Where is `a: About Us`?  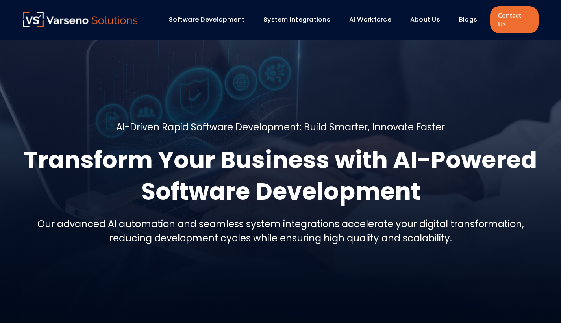 a: About Us is located at coordinates (425, 19).